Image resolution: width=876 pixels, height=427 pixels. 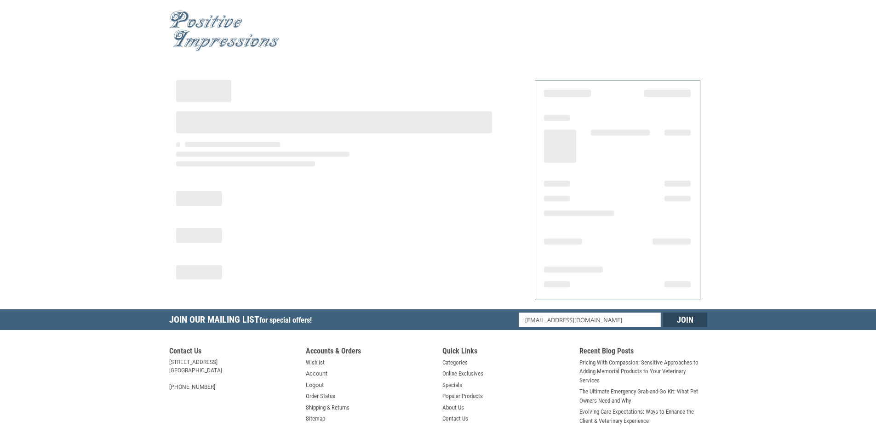 I want to click on a: Positive Impressions, so click(x=225, y=31).